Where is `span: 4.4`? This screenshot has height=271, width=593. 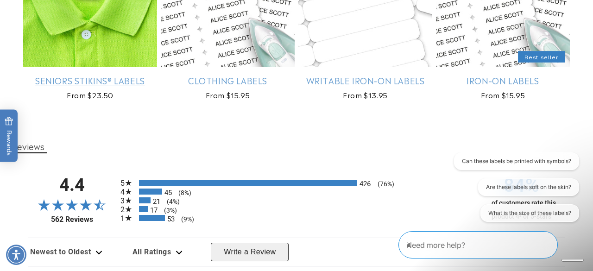
span: 4.4 is located at coordinates (72, 185).